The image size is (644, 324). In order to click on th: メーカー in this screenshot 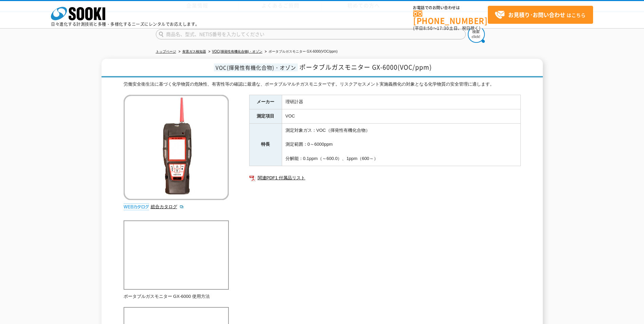, I will do `click(265, 102)`.